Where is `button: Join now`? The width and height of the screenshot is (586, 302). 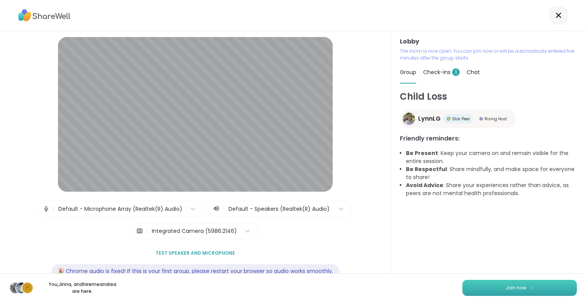
button: Join now is located at coordinates (520, 288).